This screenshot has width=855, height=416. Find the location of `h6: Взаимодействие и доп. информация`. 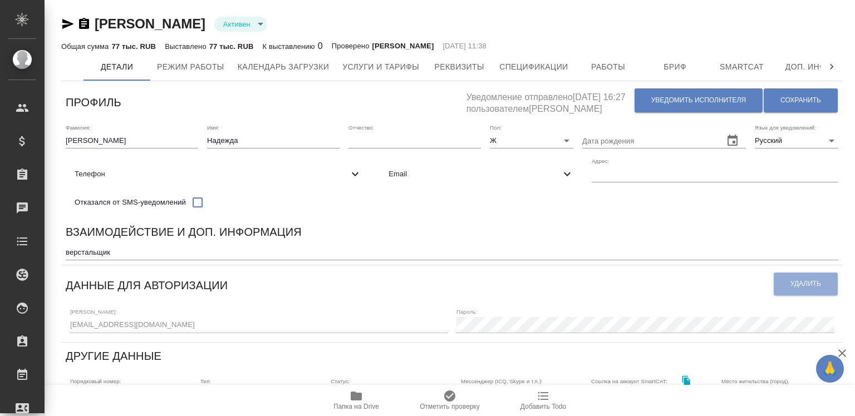

h6: Взаимодействие и доп. информация is located at coordinates (184, 232).